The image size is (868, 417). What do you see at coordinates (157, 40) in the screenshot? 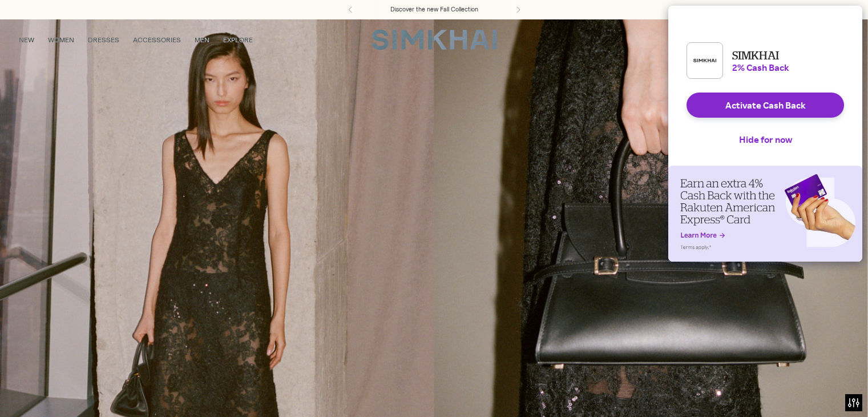
I see `a: ACCESSORIES` at bounding box center [157, 40].